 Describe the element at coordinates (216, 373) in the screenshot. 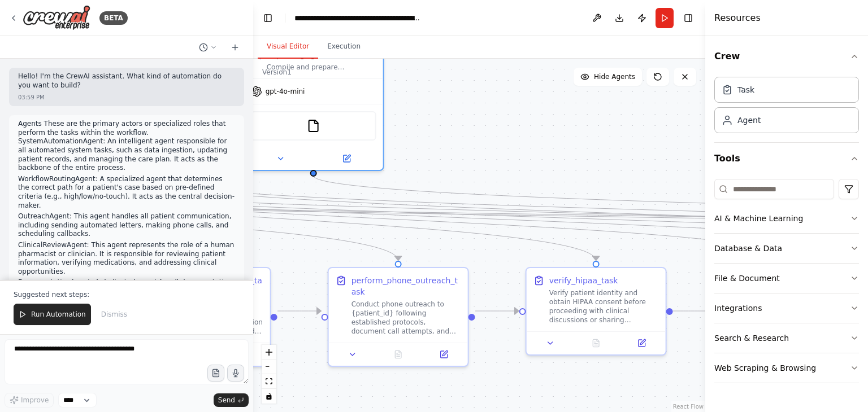

I see `button: Upload files` at that location.